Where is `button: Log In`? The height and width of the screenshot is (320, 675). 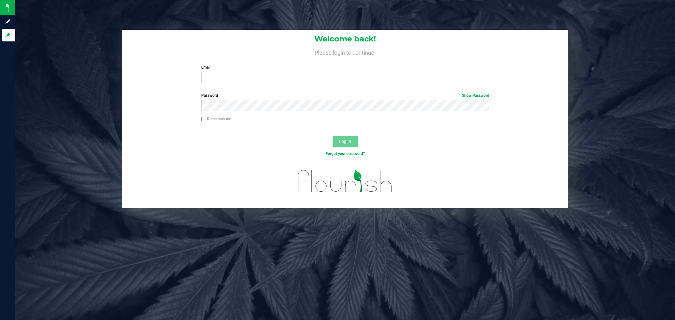 button: Log In is located at coordinates (345, 142).